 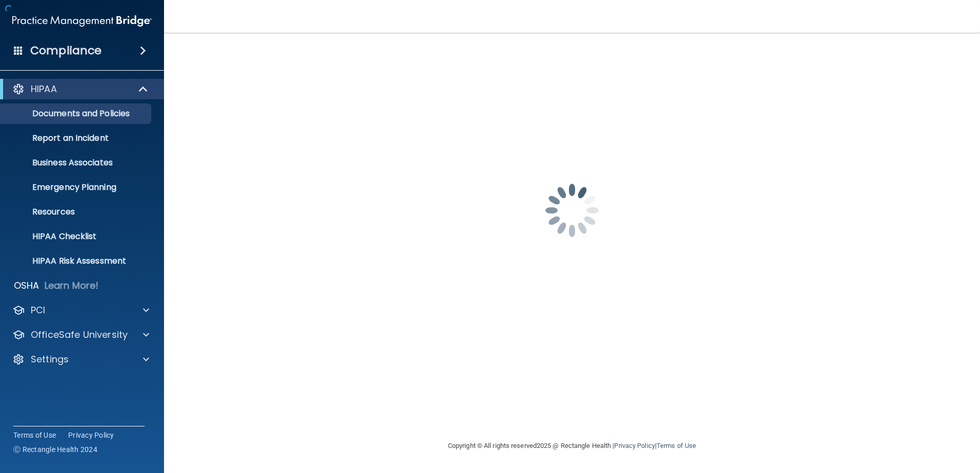 What do you see at coordinates (81, 89) in the screenshot?
I see `a: HIPAA` at bounding box center [81, 89].